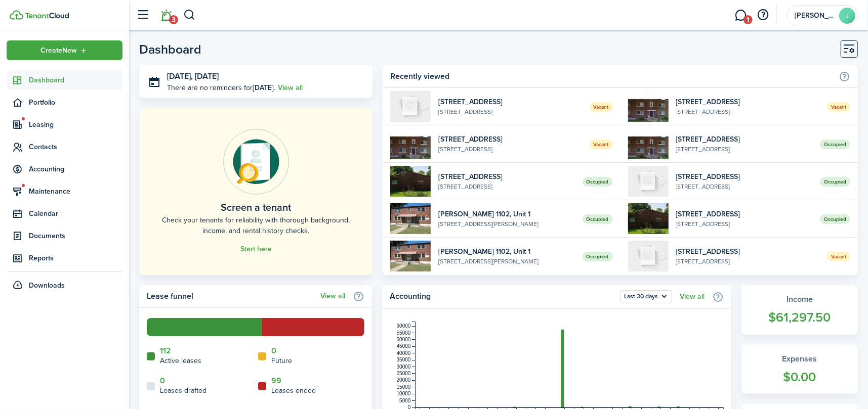 The width and height of the screenshot is (868, 409). What do you see at coordinates (646, 297) in the screenshot?
I see `button: Last 30 days` at bounding box center [646, 297].